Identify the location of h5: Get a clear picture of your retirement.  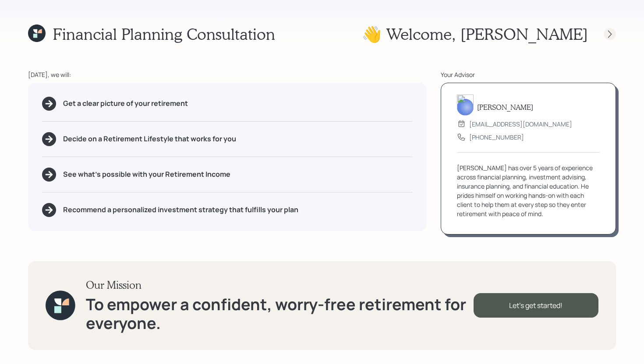
(126, 103).